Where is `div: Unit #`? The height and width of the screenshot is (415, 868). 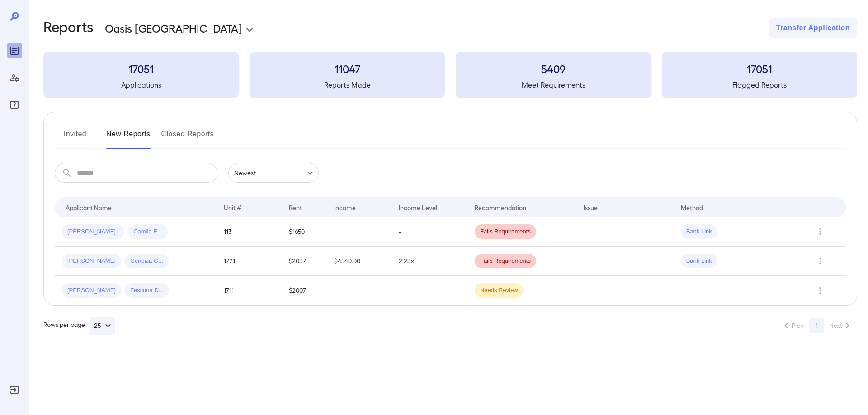
div: Unit # is located at coordinates (232, 208).